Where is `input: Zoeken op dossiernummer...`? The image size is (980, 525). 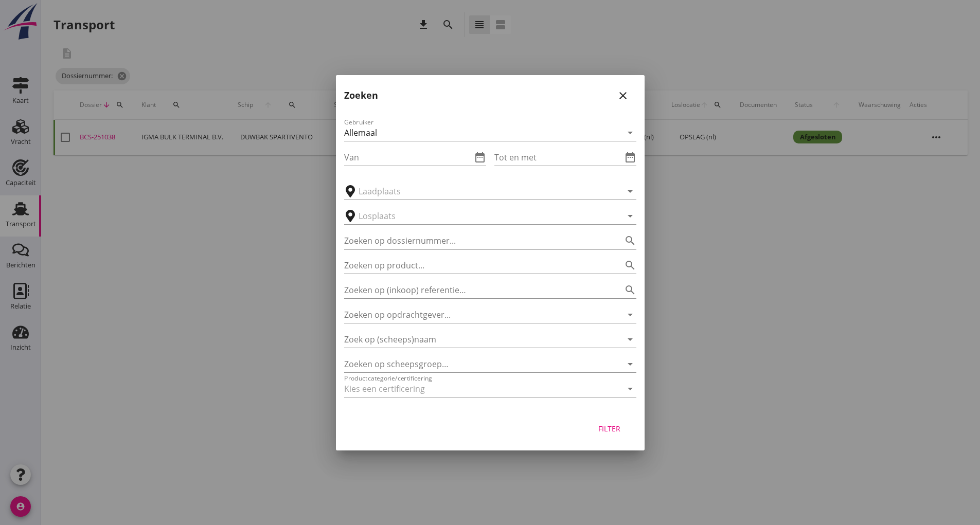 input: Zoeken op dossiernummer... is located at coordinates (476, 241).